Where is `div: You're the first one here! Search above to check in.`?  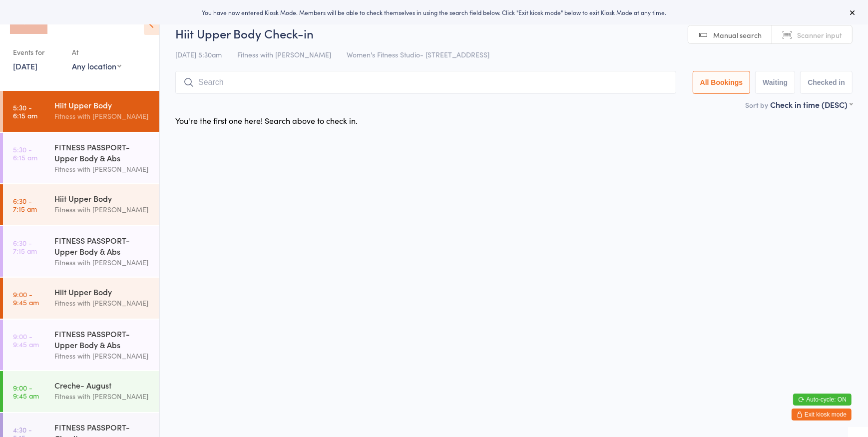
div: You're the first one here! Search above to check in. is located at coordinates (266, 121).